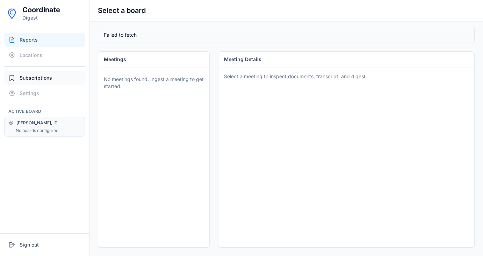 The height and width of the screenshot is (256, 483). I want to click on h1: Coordinate, so click(41, 10).